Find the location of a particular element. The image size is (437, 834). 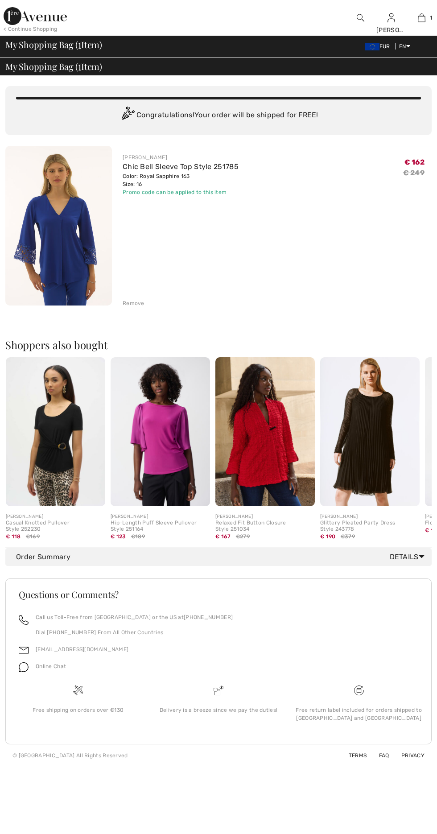

div: Glittery Pleated Party Dress Style 243778 is located at coordinates (370, 526).